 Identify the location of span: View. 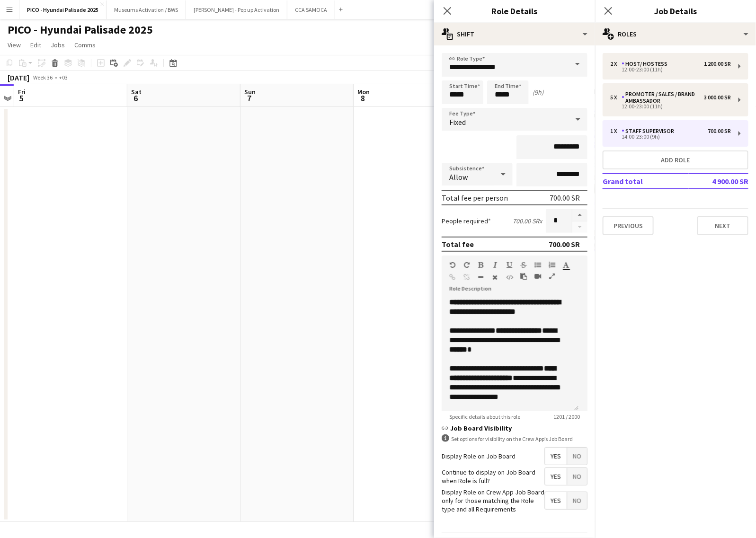
(14, 45).